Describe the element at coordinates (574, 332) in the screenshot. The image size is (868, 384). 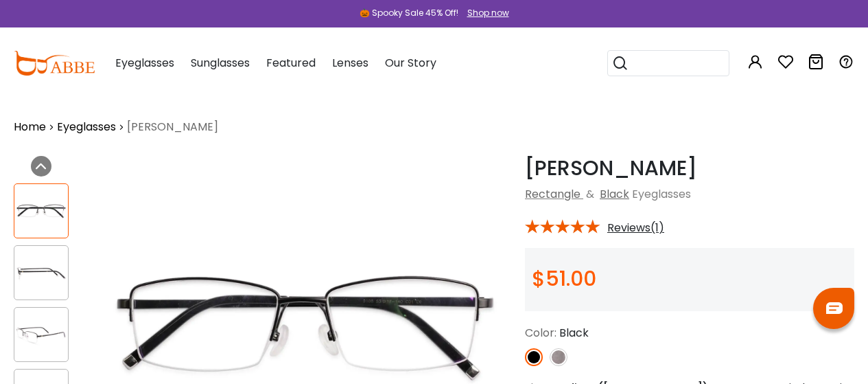
I see `span: Black` at that location.